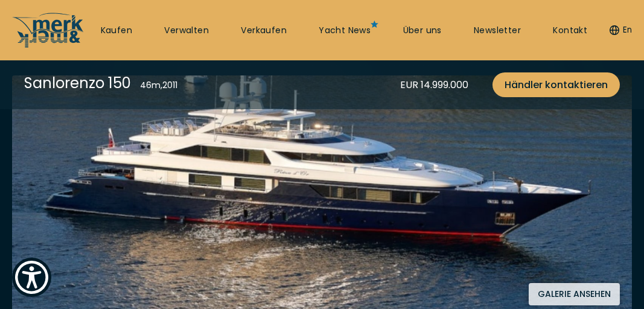 Image resolution: width=644 pixels, height=309 pixels. What do you see at coordinates (423, 31) in the screenshot?
I see `a: Über uns` at bounding box center [423, 31].